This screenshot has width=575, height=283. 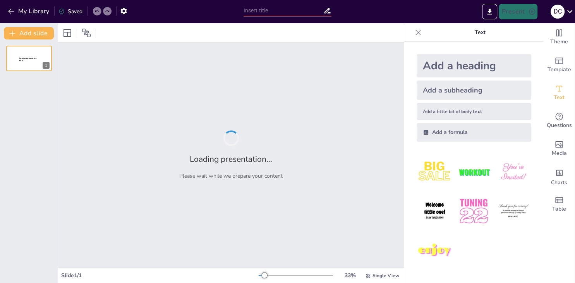 I want to click on span: Charts, so click(x=559, y=183).